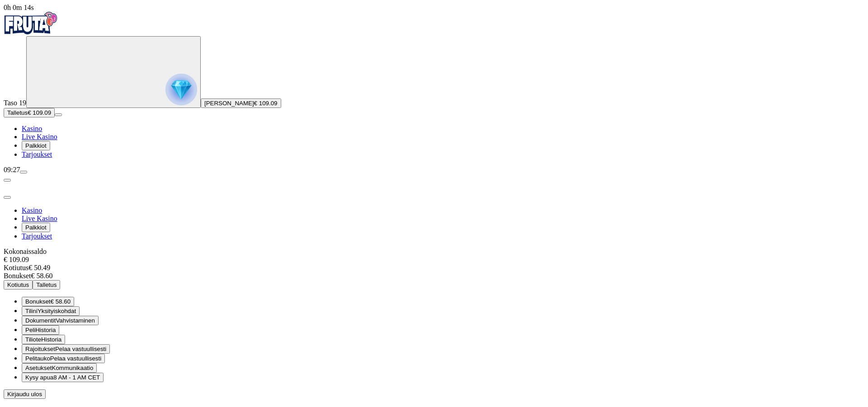  What do you see at coordinates (51, 311) in the screenshot?
I see `button: user iconTiliniYksityiskohdat` at bounding box center [51, 311].